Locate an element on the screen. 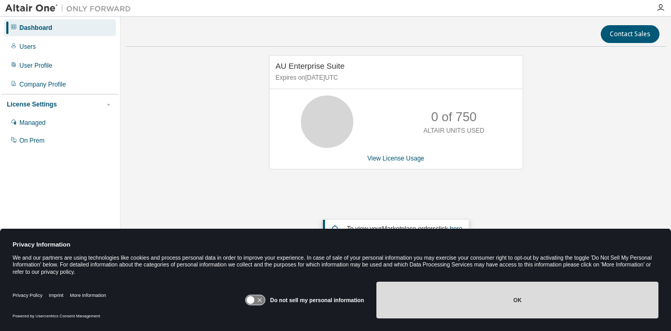  em: Marketplace orders is located at coordinates (409, 228).